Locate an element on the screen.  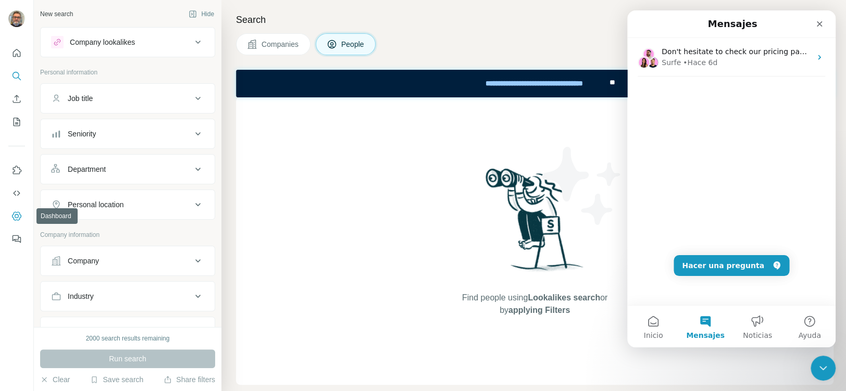
div: New search is located at coordinates (56, 14).